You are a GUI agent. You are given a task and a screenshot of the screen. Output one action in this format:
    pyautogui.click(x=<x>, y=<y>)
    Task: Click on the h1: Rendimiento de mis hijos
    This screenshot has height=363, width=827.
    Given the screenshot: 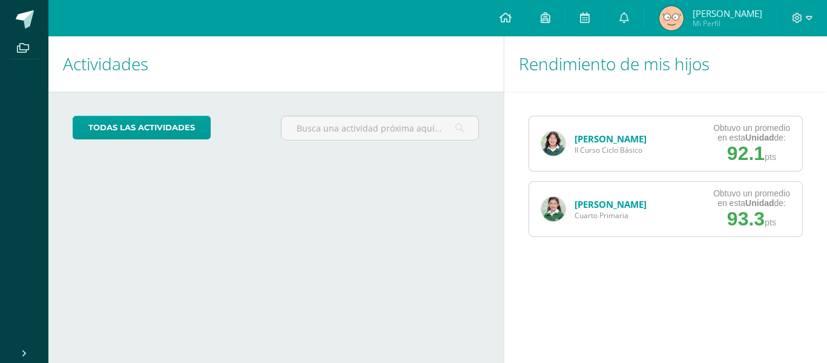 What is the action you would take?
    pyautogui.click(x=666, y=64)
    